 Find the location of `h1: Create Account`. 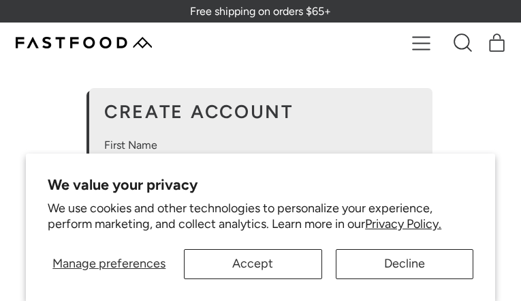

h1: Create Account is located at coordinates (260, 112).